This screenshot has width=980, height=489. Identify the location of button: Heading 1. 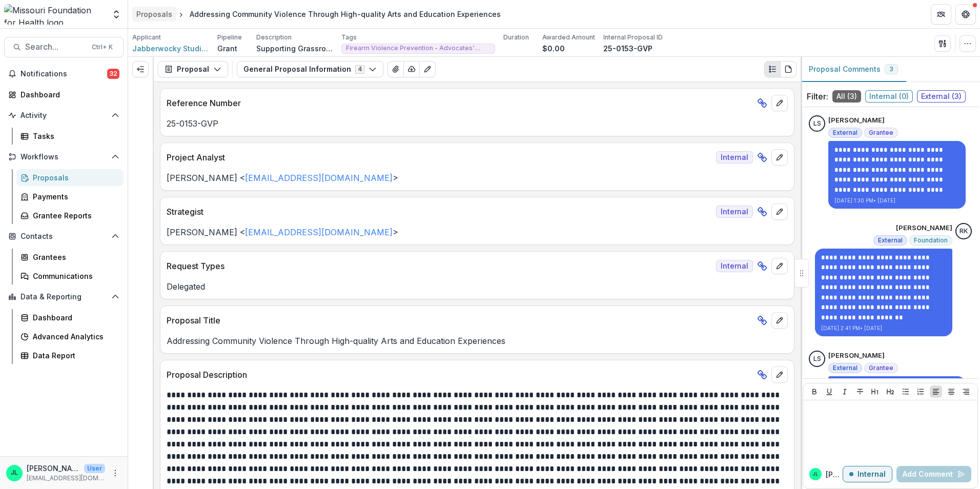
(875, 391).